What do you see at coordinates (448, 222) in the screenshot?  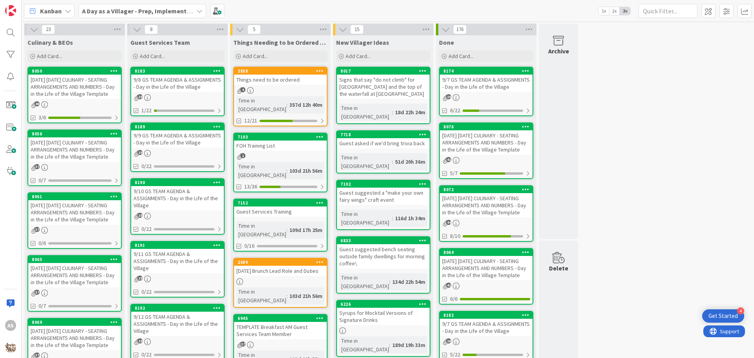 I see `span: 44` at bounding box center [448, 222].